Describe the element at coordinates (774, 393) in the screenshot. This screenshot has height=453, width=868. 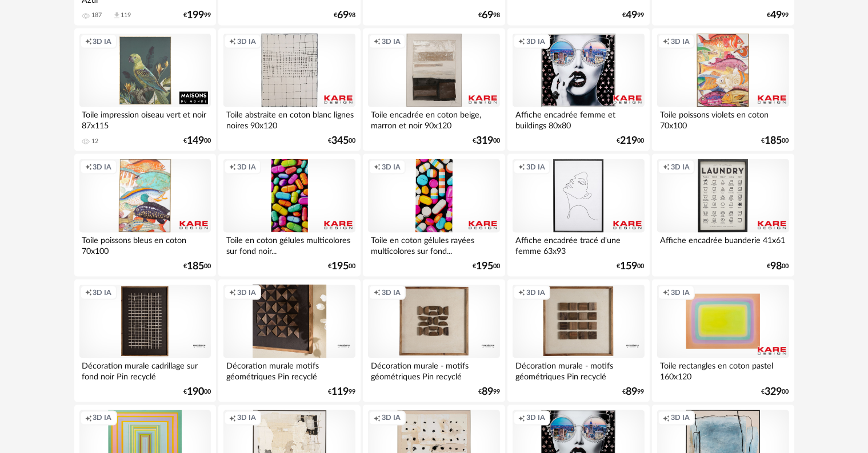
I see `span: 329` at that location.